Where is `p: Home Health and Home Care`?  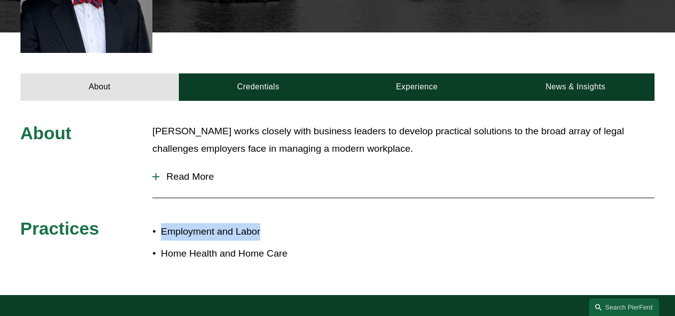 p: Home Health and Home Care is located at coordinates (249, 254).